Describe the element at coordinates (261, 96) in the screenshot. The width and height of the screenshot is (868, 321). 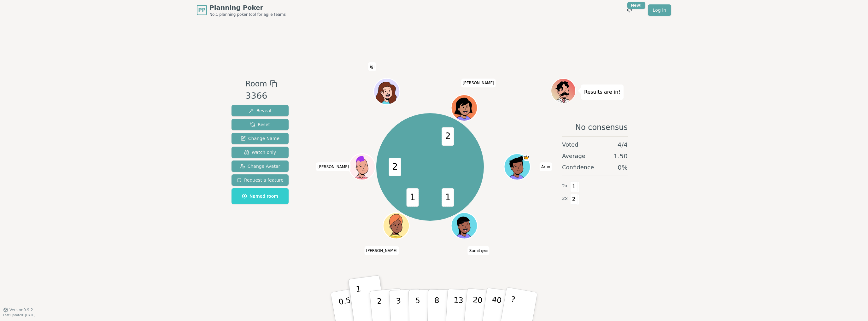
I see `div: 3366` at that location.